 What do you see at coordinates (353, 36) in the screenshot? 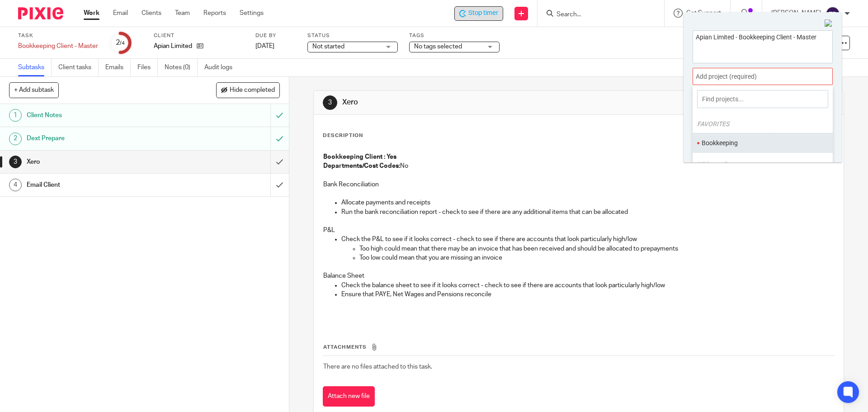
I see `label: Status` at bounding box center [353, 36].